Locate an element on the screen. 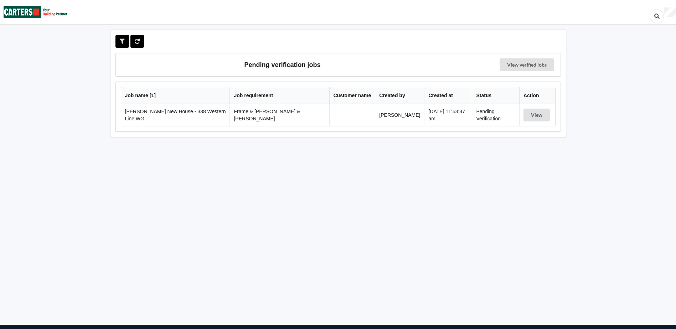  th: Customer name is located at coordinates (352, 95).